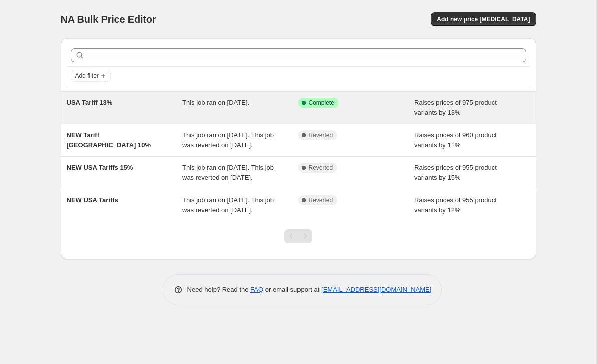 The width and height of the screenshot is (597, 364). I want to click on span: Need help? Read the, so click(219, 289).